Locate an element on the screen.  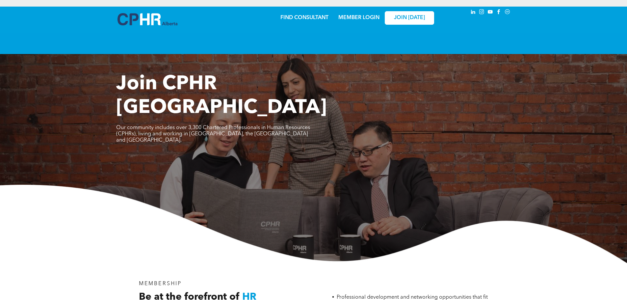
a: MEMBER LOGIN is located at coordinates (359, 18).